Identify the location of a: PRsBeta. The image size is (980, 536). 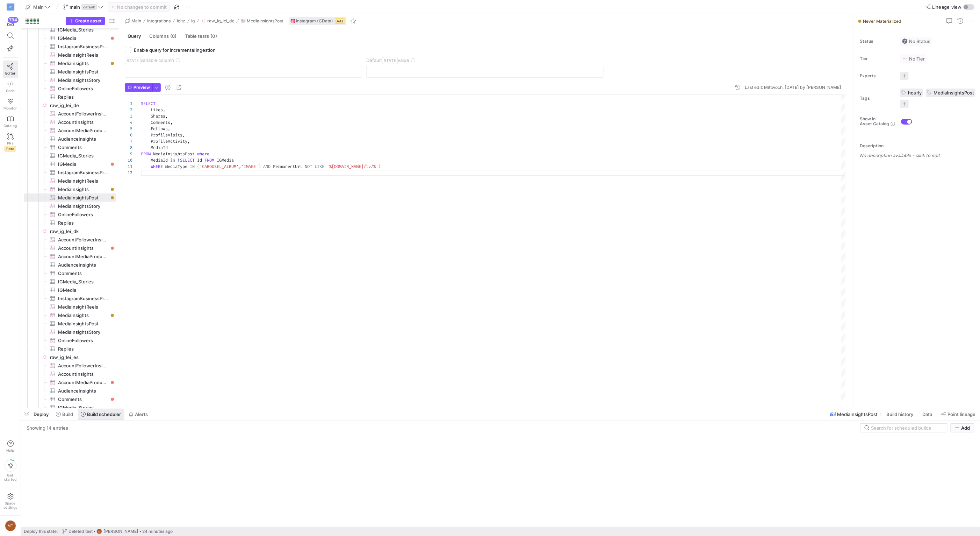
(10, 142).